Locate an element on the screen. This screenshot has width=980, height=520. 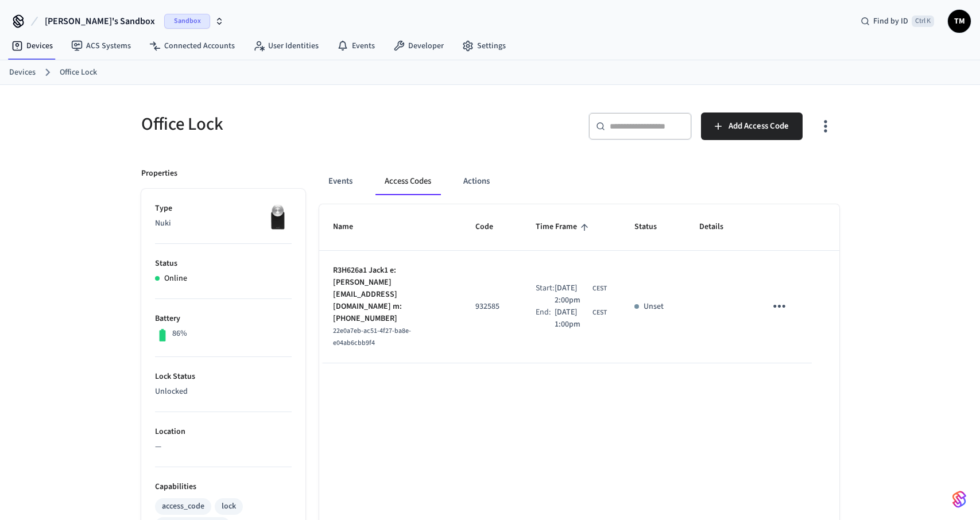
div: End: is located at coordinates (545, 318).